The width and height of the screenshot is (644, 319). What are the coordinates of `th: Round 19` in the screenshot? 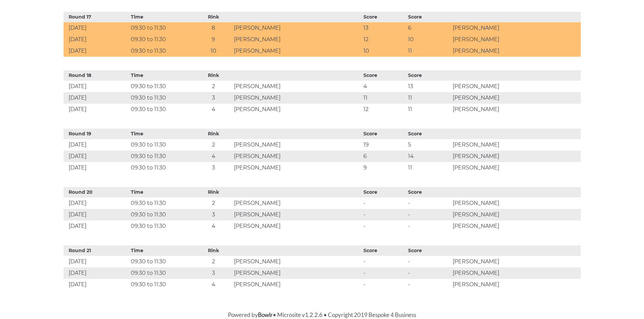 It's located at (96, 134).